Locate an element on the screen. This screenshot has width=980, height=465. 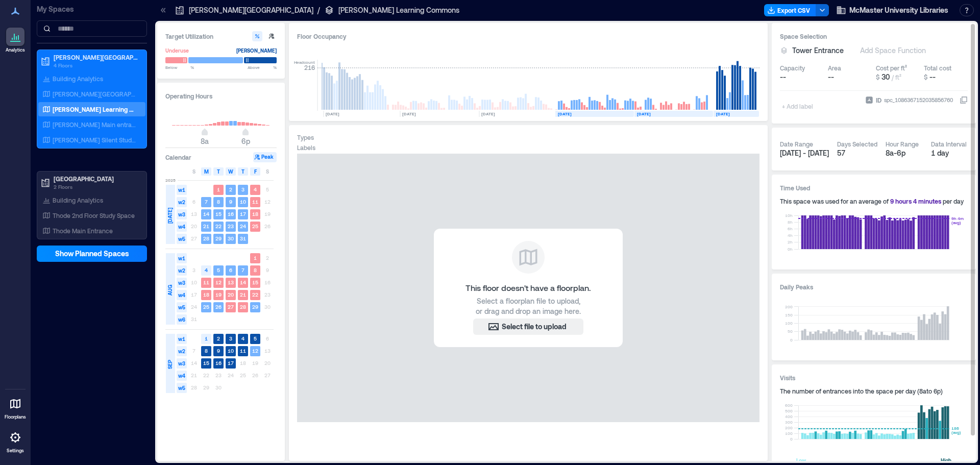
div: Floor Occupancy is located at coordinates (529, 36).